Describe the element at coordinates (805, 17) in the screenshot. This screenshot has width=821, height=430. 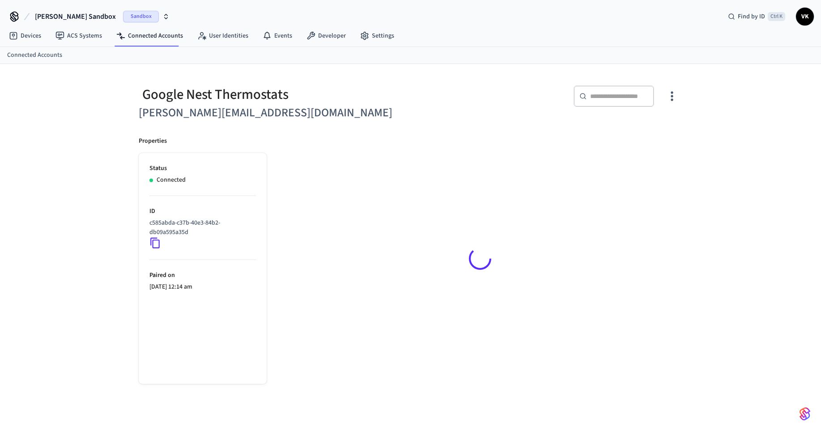
I see `span: VK` at that location.